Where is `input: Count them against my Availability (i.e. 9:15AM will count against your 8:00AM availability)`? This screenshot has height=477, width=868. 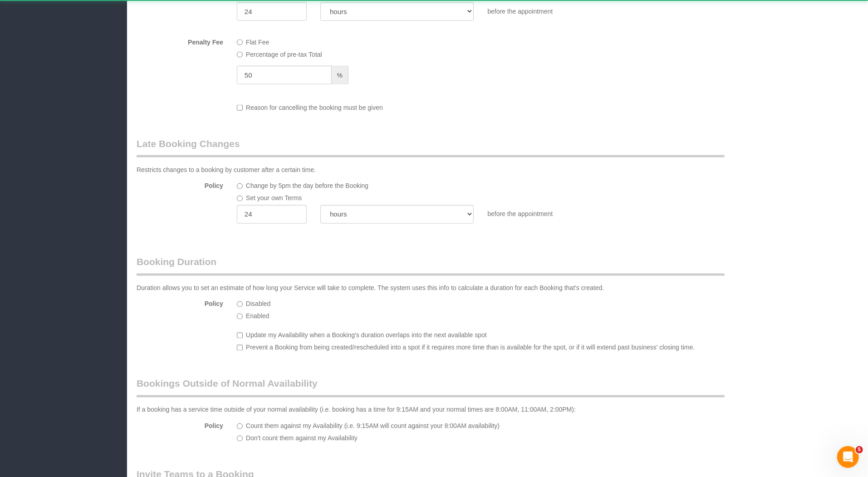 input: Count them against my Availability (i.e. 9:15AM will count against your 8:00AM availability) is located at coordinates (239, 426).